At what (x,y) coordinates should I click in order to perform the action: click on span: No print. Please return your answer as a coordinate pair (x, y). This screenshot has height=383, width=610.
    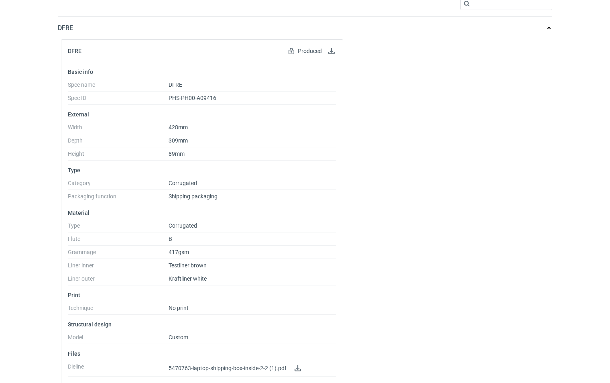
    Looking at the image, I should click on (179, 308).